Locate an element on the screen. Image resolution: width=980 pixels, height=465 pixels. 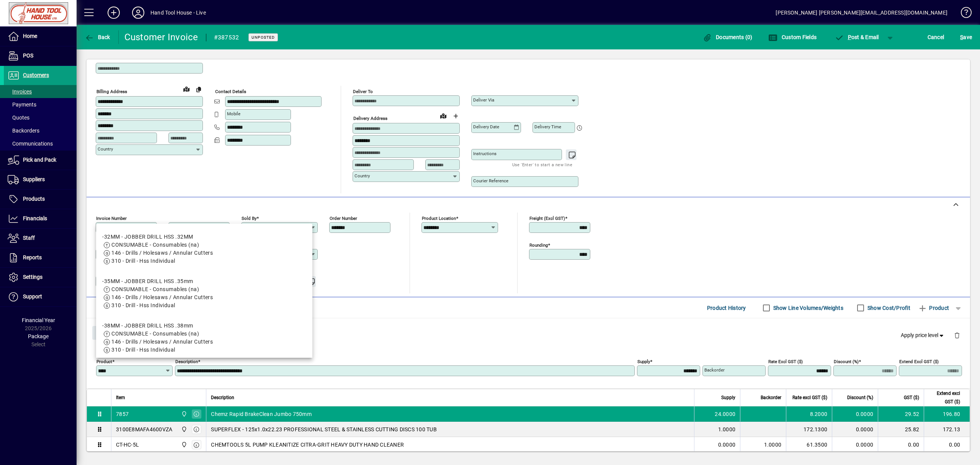
button: Choose address is located at coordinates (456, 116).